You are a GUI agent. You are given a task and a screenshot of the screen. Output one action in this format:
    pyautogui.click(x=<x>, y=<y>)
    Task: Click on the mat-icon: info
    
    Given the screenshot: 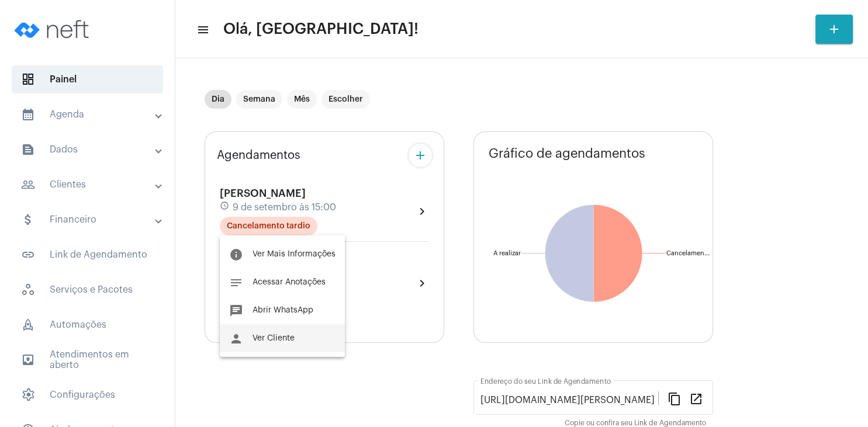 What is the action you would take?
    pyautogui.click(x=236, y=255)
    